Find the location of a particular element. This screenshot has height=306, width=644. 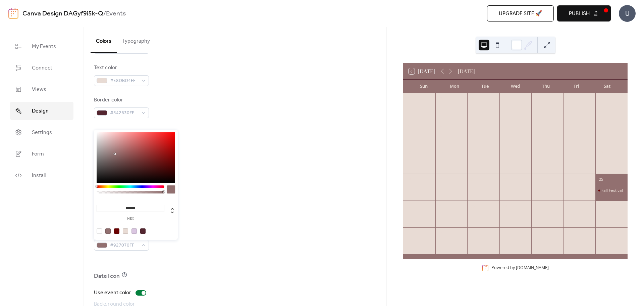

div: 14 is located at coordinates (473, 153).